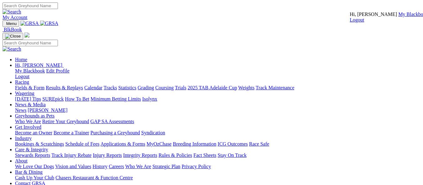 The height and width of the screenshot is (185, 423). I want to click on a: Stewards Reports, so click(33, 155).